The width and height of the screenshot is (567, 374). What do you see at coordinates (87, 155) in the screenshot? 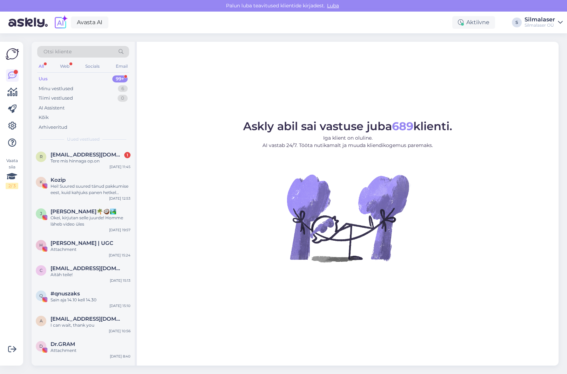
I see `span: Ramsikas1@gmail.com` at bounding box center [87, 155].